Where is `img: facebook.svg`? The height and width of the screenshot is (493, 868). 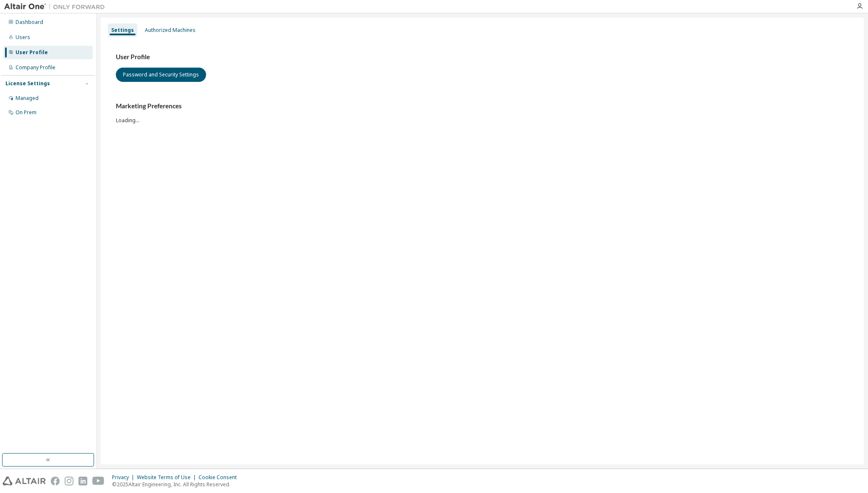
img: facebook.svg is located at coordinates (55, 481).